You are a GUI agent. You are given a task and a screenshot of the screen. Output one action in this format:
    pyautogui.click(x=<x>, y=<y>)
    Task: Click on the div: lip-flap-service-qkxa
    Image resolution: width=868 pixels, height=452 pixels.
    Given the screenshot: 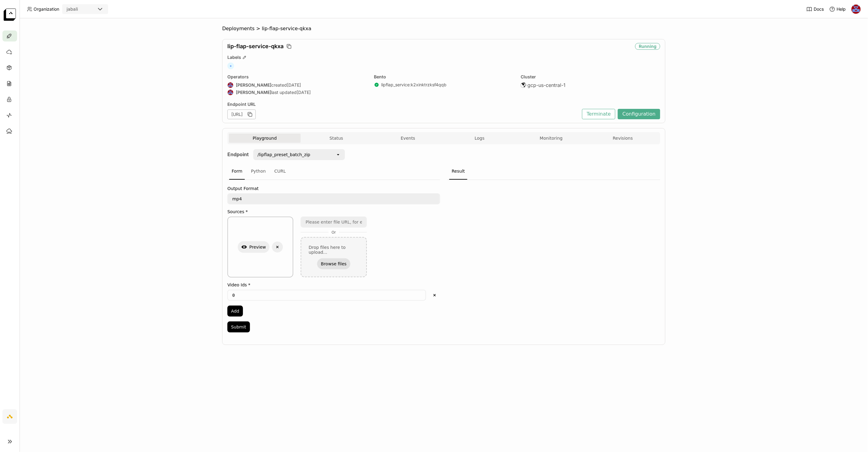 What is the action you would take?
    pyautogui.click(x=287, y=29)
    